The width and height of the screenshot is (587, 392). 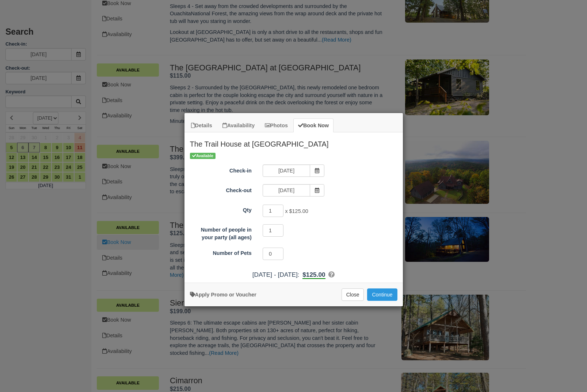 I want to click on button: Close, so click(x=353, y=295).